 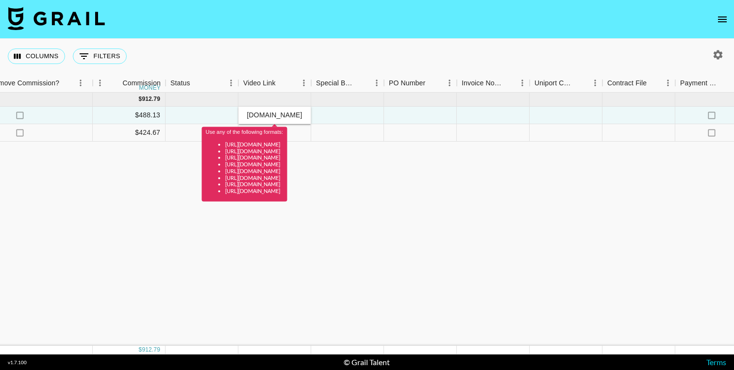 I want to click on div: v 1.7.100, so click(x=17, y=363).